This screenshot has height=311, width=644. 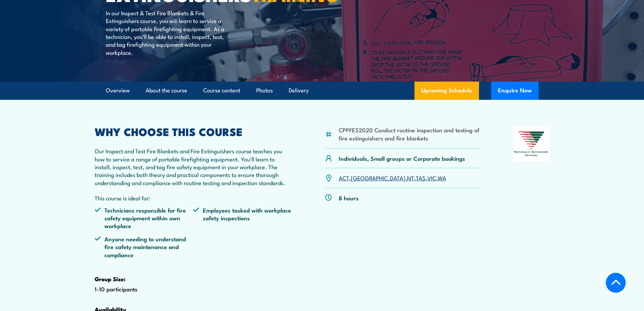 What do you see at coordinates (447, 91) in the screenshot?
I see `a: Upcoming Schedule` at bounding box center [447, 91].